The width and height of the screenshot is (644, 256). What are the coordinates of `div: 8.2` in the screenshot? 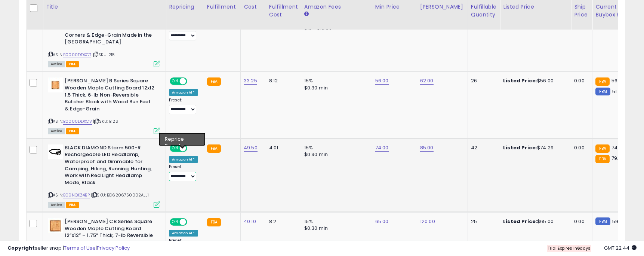 It's located at (282, 221).